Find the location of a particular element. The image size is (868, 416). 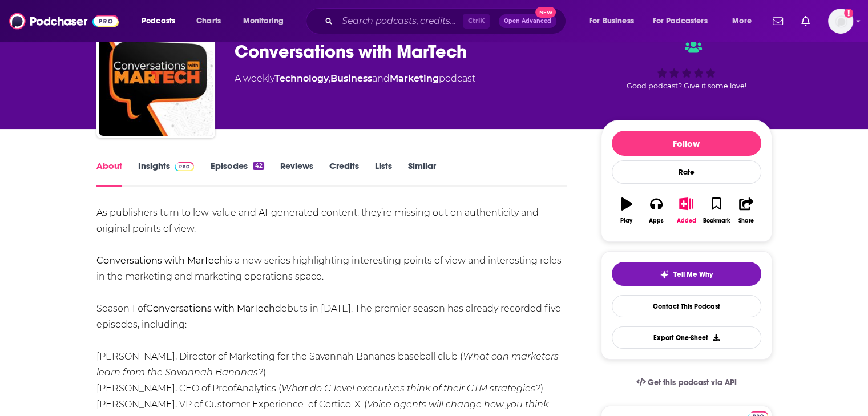

button: Share is located at coordinates (746, 210).